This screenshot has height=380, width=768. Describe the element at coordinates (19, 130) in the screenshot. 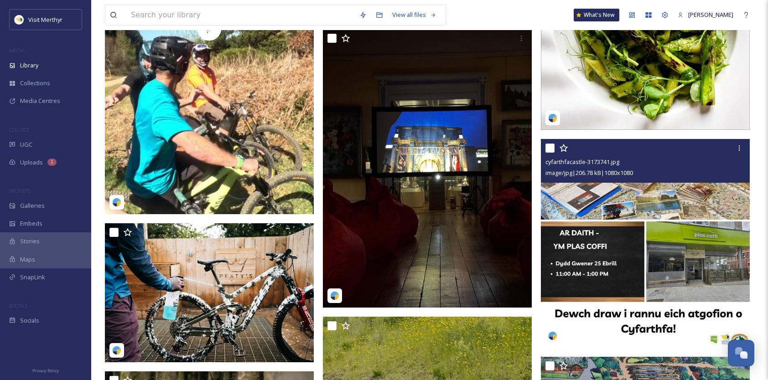

I see `span: COLLECT` at that location.